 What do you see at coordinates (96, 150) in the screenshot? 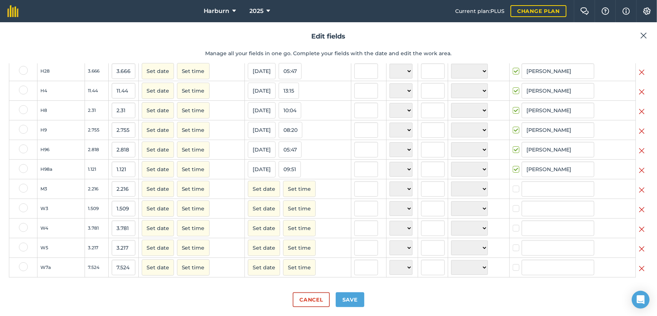
I see `td: 2.818` at bounding box center [96, 150].